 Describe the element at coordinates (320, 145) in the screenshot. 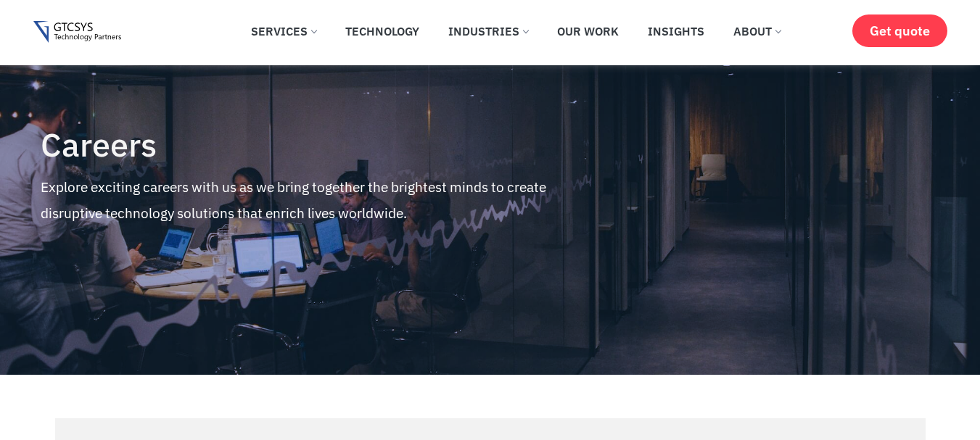

I see `h4: Careers` at that location.